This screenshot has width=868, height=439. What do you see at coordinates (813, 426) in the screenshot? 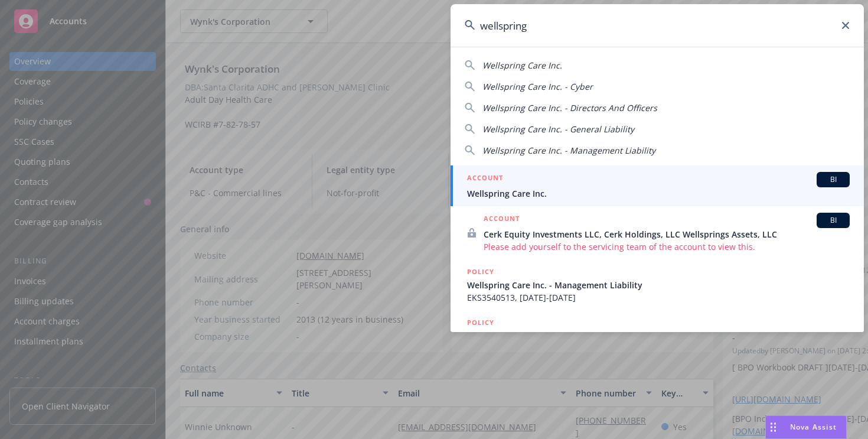
I see `span: Nova Assist` at bounding box center [813, 426].